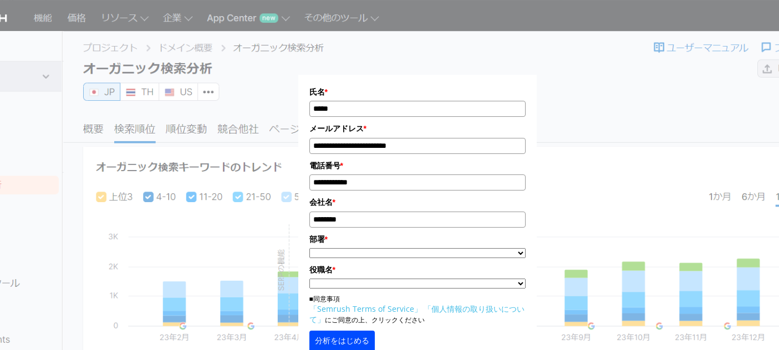  Describe the element at coordinates (365, 309) in the screenshot. I see `a: 「Semrush Terms of Service」` at that location.